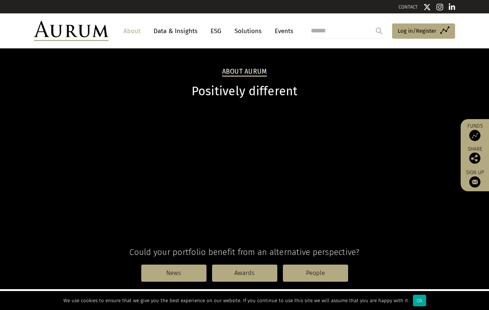 This screenshot has width=489, height=310. I want to click on a: Events, so click(282, 31).